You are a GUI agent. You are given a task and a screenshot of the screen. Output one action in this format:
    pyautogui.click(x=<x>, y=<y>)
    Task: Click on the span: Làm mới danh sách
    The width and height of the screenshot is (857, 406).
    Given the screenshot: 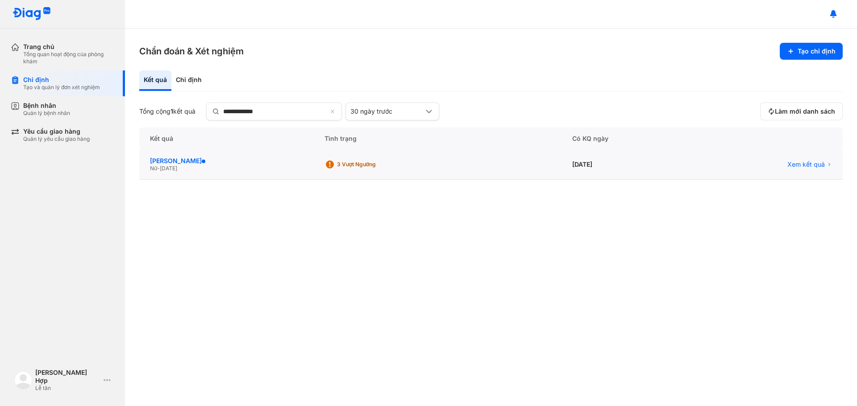 What is the action you would take?
    pyautogui.click(x=804, y=112)
    